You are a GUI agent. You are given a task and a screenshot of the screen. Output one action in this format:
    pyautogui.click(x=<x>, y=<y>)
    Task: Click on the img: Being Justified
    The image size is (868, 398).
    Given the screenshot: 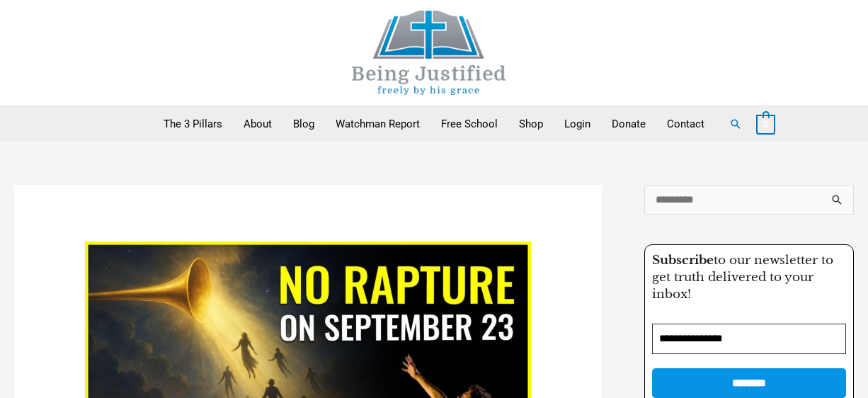 What is the action you would take?
    pyautogui.click(x=429, y=52)
    